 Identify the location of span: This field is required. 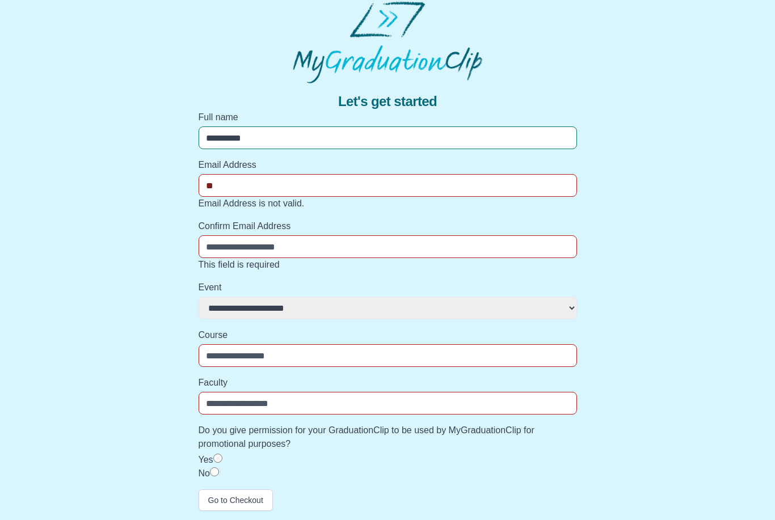
(239, 264).